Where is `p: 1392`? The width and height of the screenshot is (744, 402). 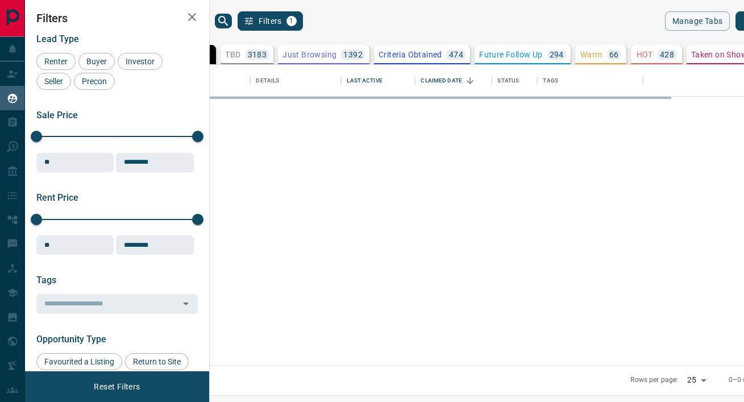 p: 1392 is located at coordinates (353, 55).